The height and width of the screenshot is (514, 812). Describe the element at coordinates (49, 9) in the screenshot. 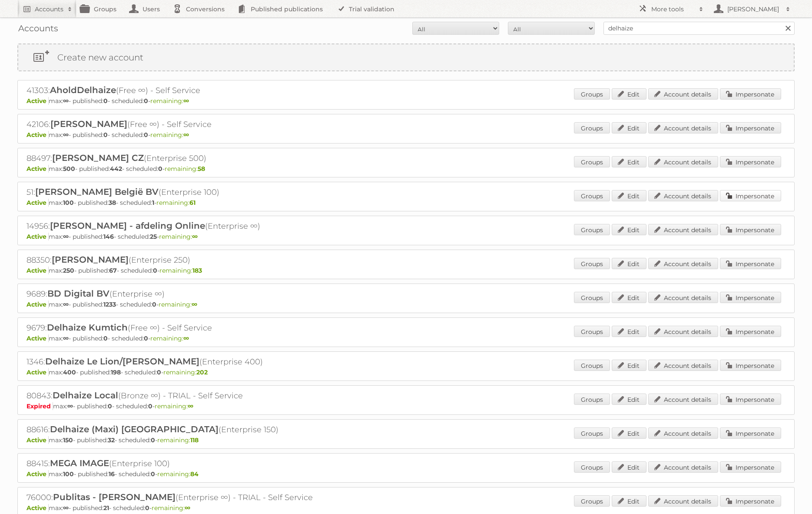

I see `h2: Accounts` at that location.